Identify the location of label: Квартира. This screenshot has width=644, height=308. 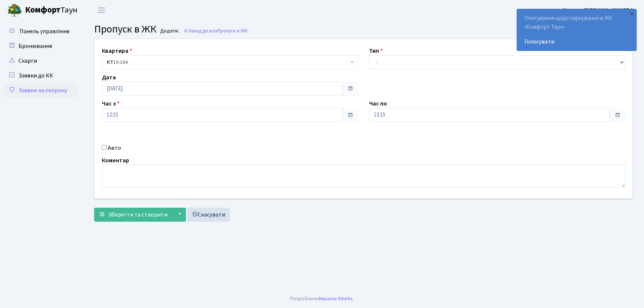
(117, 51).